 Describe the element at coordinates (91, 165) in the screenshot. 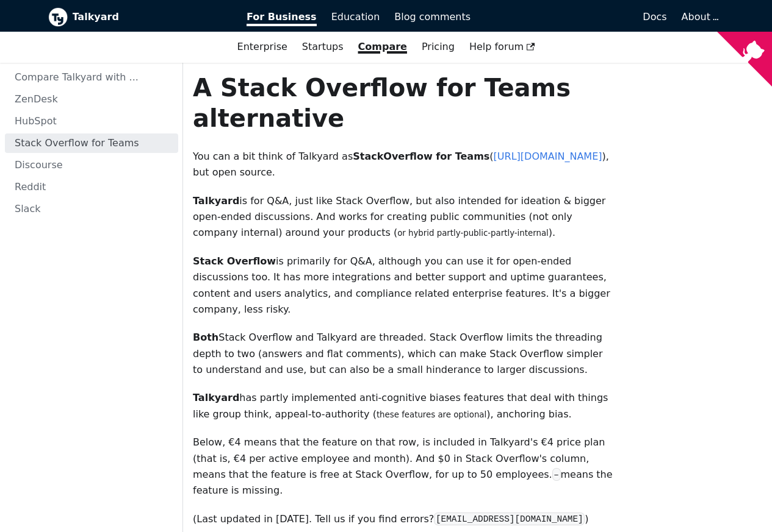

I see `a: Discourse` at that location.